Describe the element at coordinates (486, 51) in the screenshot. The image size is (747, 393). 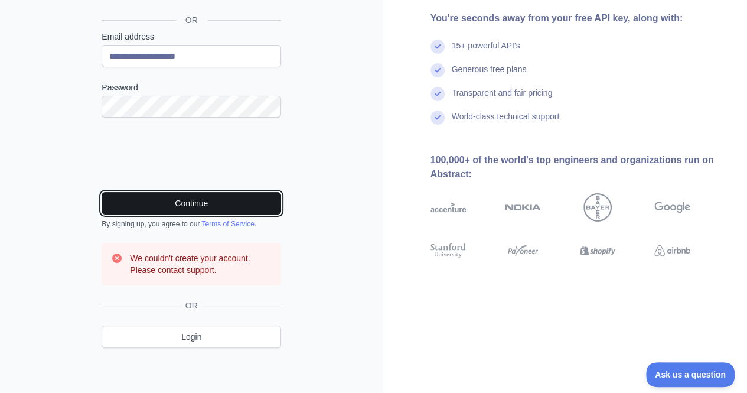
I see `div: 15+ powerful API's` at that location.